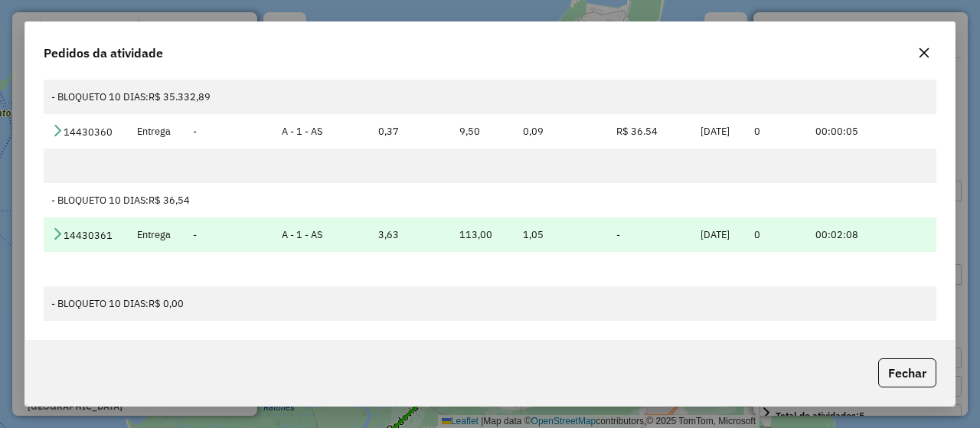 The width and height of the screenshot is (980, 428). What do you see at coordinates (104, 53) in the screenshot?
I see `span: Pedidos da atividade` at bounding box center [104, 53].